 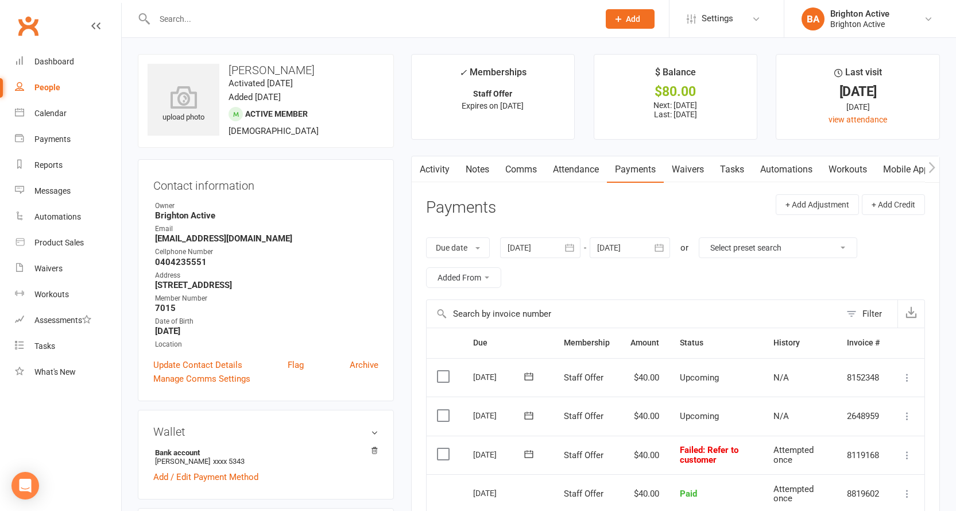 What do you see at coordinates (266, 321) in the screenshot?
I see `div: Date of Birth` at bounding box center [266, 321].